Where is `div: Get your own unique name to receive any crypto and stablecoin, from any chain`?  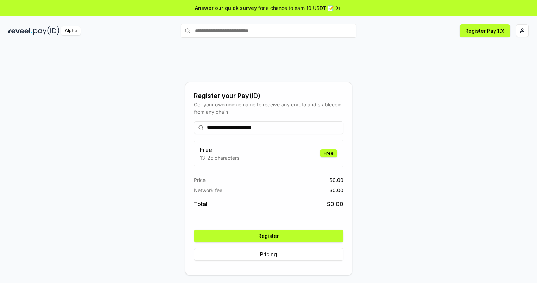
div: Get your own unique name to receive any crypto and stablecoin, from any chain is located at coordinates (269, 108).